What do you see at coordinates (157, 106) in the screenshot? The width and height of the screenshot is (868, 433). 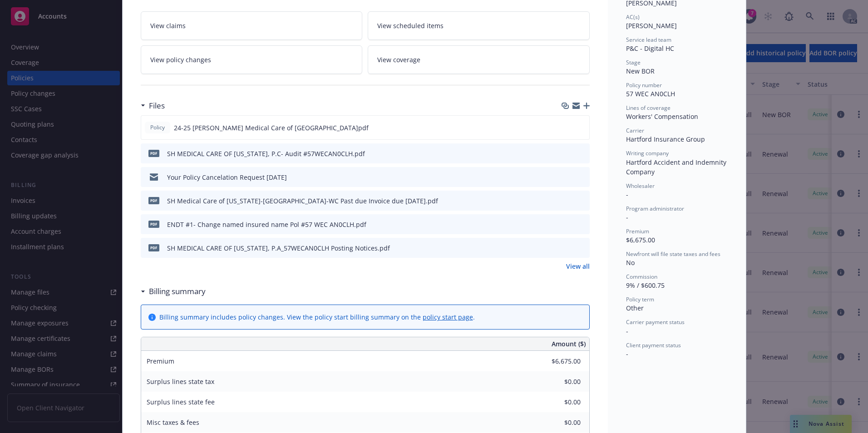 I see `h3: Files` at bounding box center [157, 106].